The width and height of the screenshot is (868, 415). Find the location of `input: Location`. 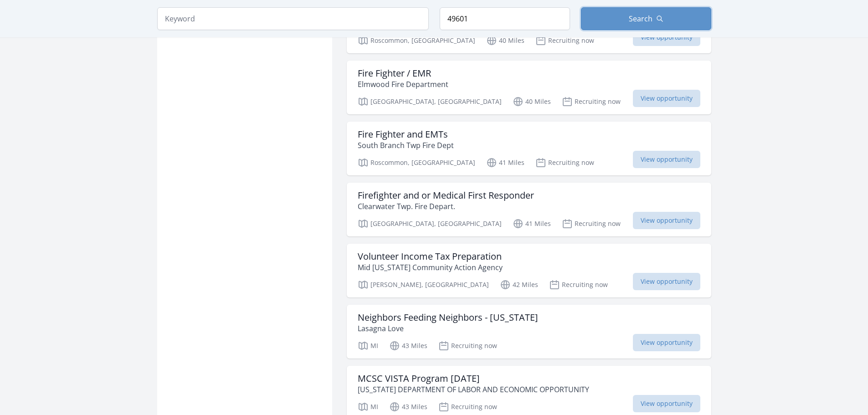

input: Location is located at coordinates (505, 19).